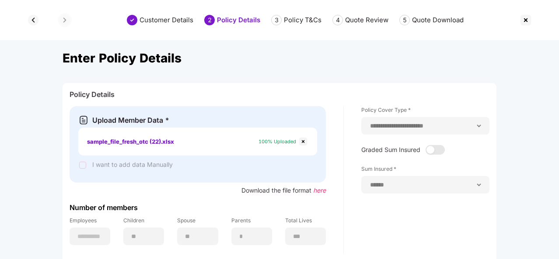  I want to click on div: 2, so click(210, 20).